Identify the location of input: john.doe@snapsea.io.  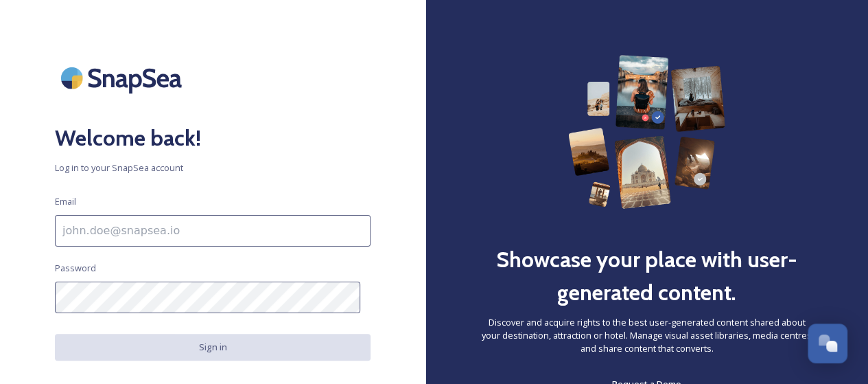
(213, 231).